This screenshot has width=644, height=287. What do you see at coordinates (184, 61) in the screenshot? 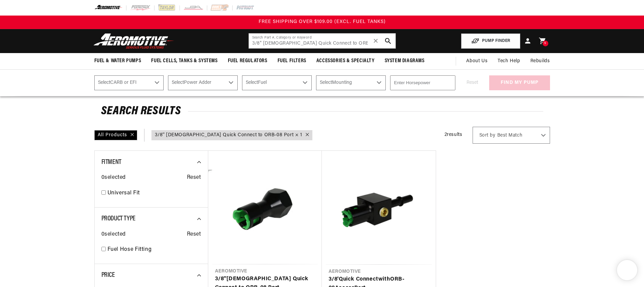
I see `summary: Fuel Cells, Tanks & Systems` at bounding box center [184, 61].